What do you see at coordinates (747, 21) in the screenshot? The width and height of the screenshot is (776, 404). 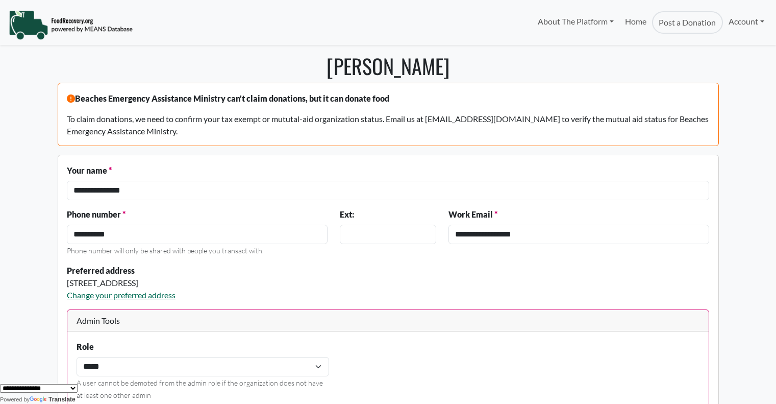 I see `a: Account` at bounding box center [747, 21].